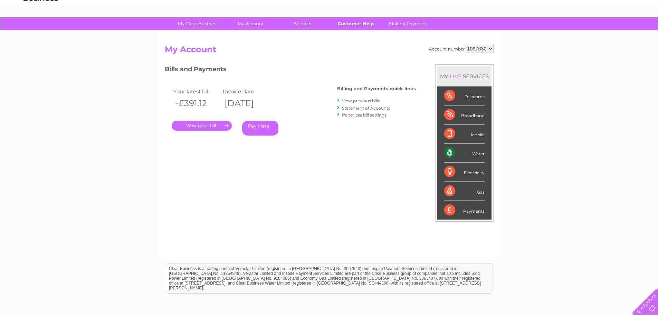  Describe the element at coordinates (552, 8) in the screenshot. I see `span: 0333 014 3131` at that location.